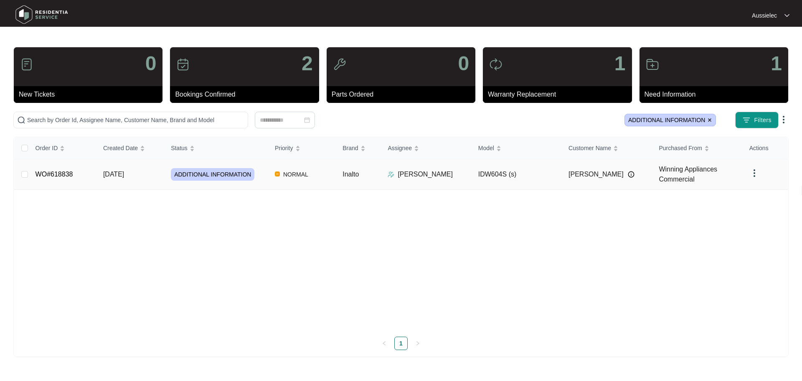 Image resolution: width=802 pixels, height=381 pixels. What do you see at coordinates (418, 343) in the screenshot?
I see `button: right` at bounding box center [418, 343].